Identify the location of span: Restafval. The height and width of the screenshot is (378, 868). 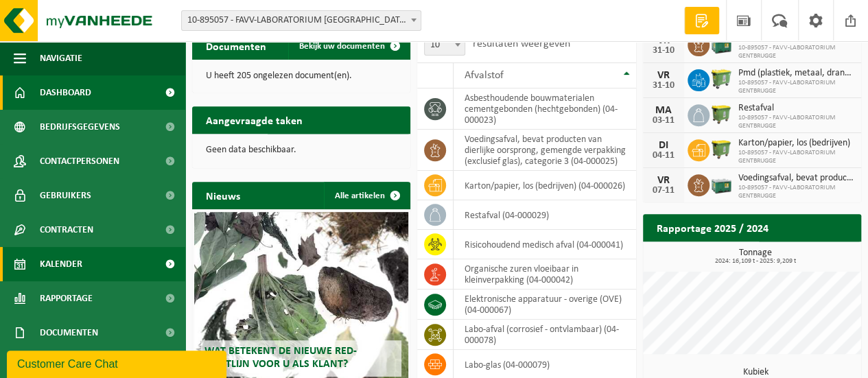
(796, 108).